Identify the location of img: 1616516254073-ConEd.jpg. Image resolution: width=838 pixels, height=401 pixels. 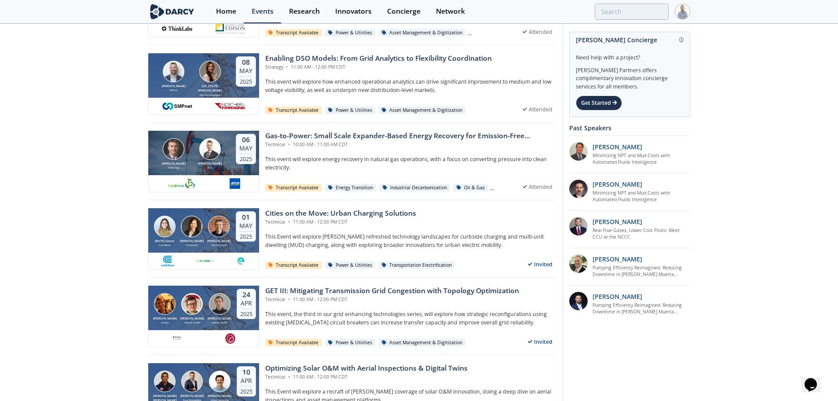
(167, 261).